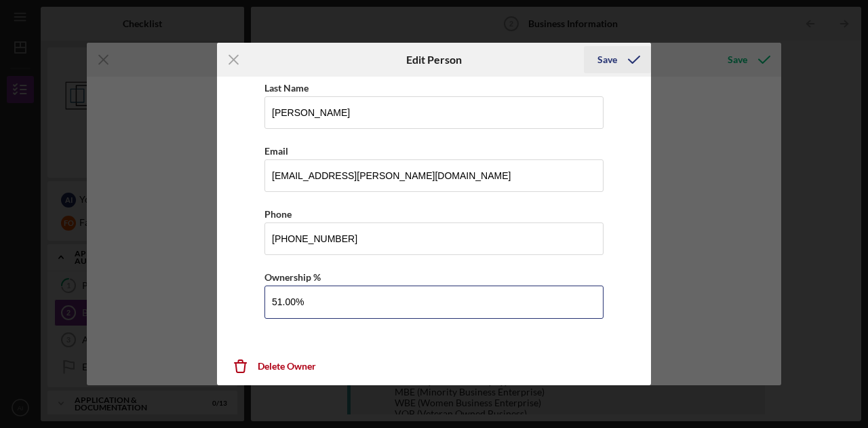  Describe the element at coordinates (434, 60) in the screenshot. I see `h6: Edit Person` at that location.